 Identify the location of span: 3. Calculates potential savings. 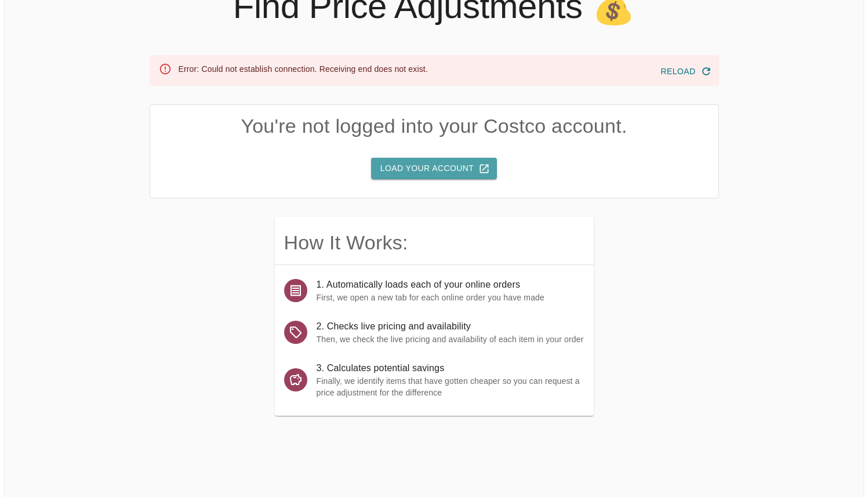
(451, 368).